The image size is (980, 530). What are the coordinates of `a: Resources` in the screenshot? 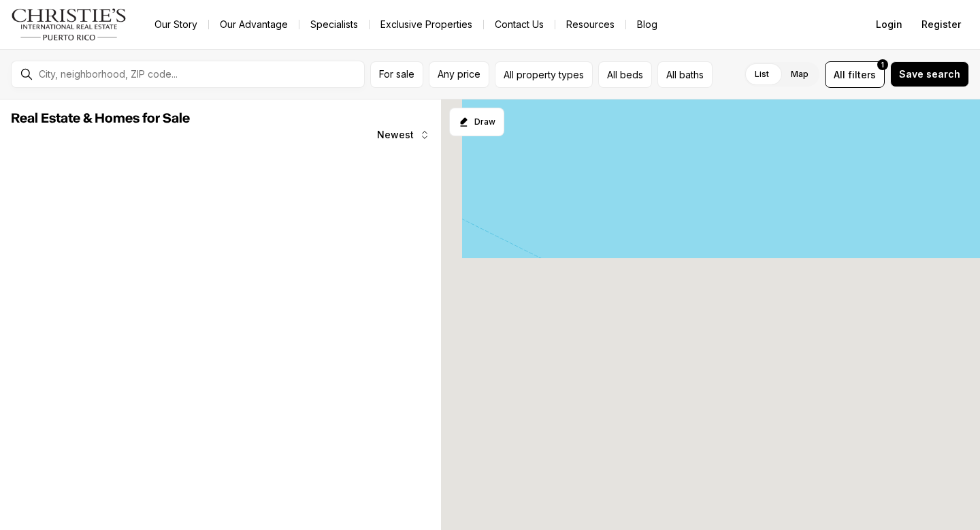 It's located at (590, 25).